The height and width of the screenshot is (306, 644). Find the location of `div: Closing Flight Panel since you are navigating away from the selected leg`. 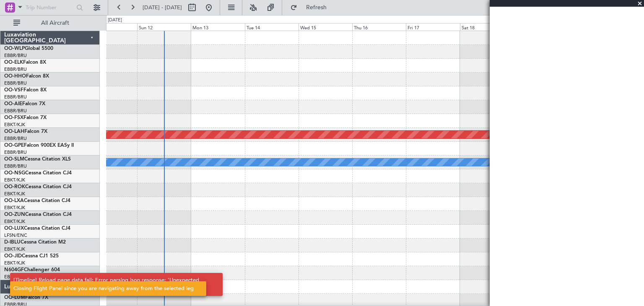

div: Closing Flight Panel since you are navigating away from the selected leg is located at coordinates (104, 289).